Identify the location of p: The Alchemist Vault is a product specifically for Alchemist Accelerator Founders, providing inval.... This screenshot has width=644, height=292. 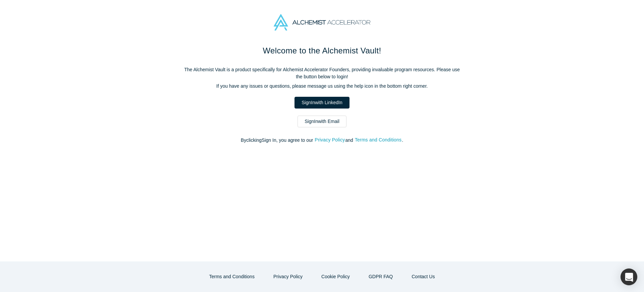
(322, 73).